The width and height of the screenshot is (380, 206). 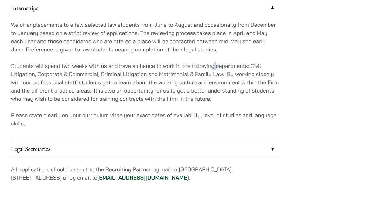 What do you see at coordinates (145, 78) in the screenshot?
I see `div: Internships` at bounding box center [145, 78].